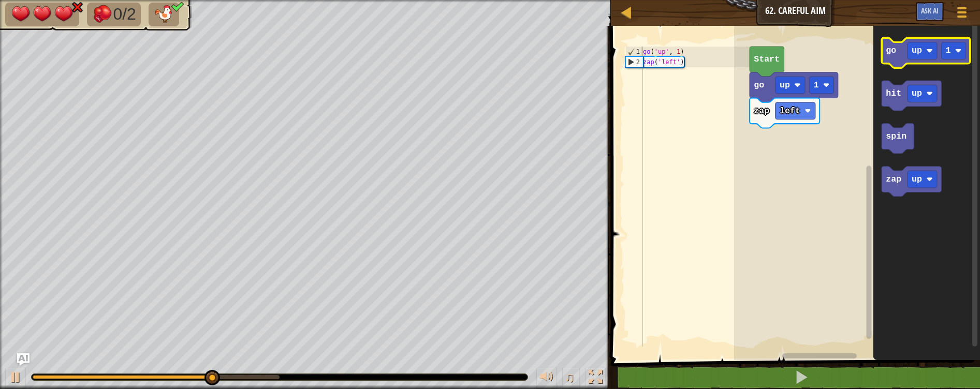 The width and height of the screenshot is (980, 389). What do you see at coordinates (634, 52) in the screenshot?
I see `div: 1` at bounding box center [634, 52].